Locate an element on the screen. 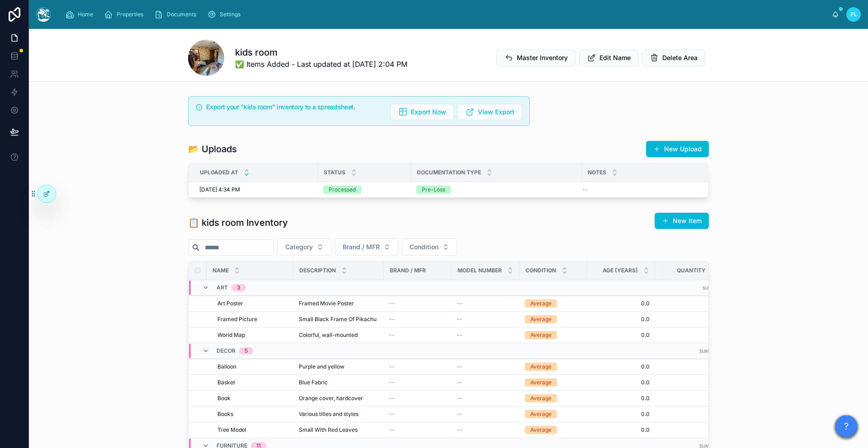  span: Age (Years) is located at coordinates (621, 270).